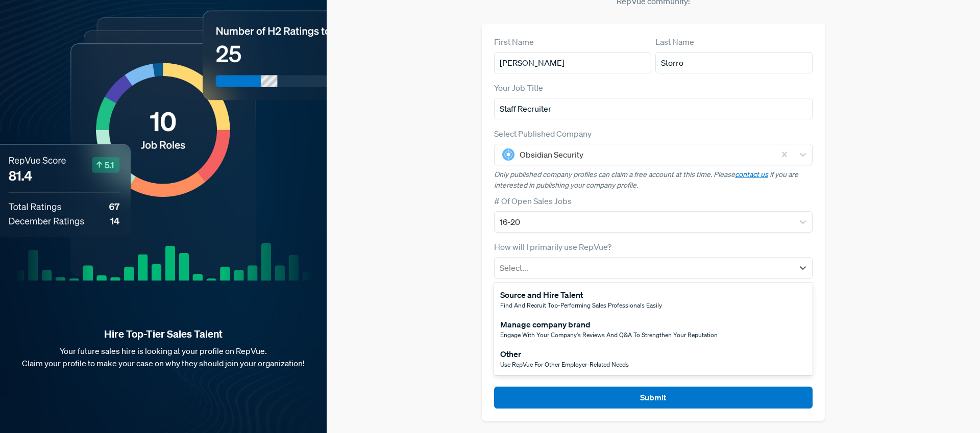 This screenshot has width=980, height=433. What do you see at coordinates (533, 201) in the screenshot?
I see `label: # Of Open Sales Jobs` at bounding box center [533, 201].